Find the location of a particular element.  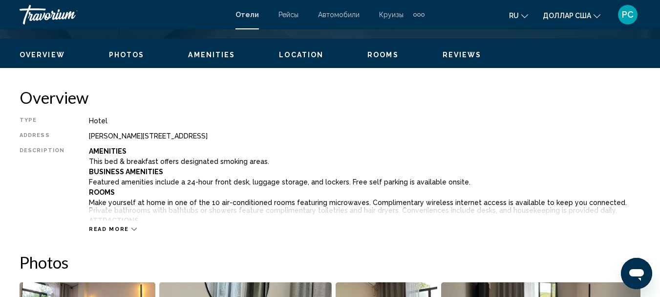

button: Дополнительные элементы навигации is located at coordinates (419, 15).